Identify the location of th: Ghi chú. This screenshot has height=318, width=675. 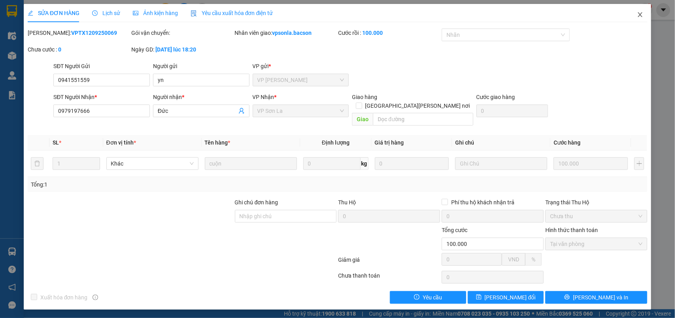
(501, 142).